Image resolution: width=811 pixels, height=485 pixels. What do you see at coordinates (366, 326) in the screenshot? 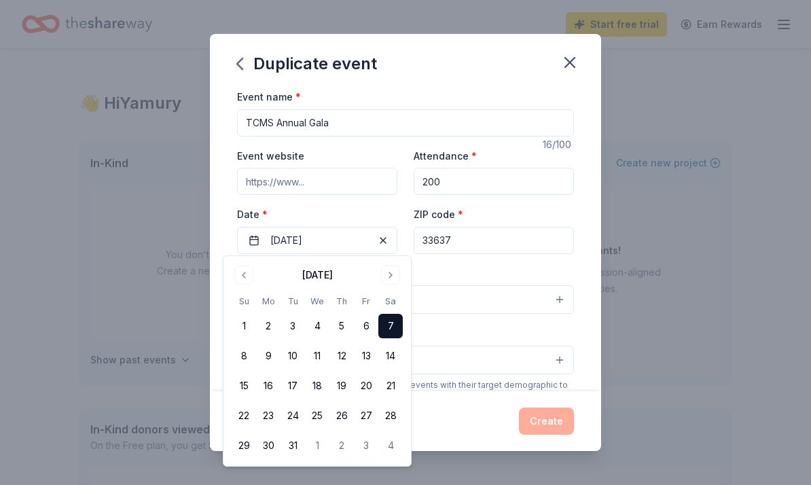
I see `button: 6` at bounding box center [366, 326].